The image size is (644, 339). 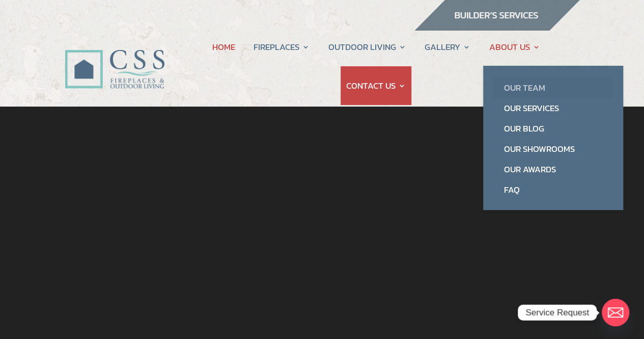 What do you see at coordinates (553, 87) in the screenshot?
I see `a: Our Team` at bounding box center [553, 87].